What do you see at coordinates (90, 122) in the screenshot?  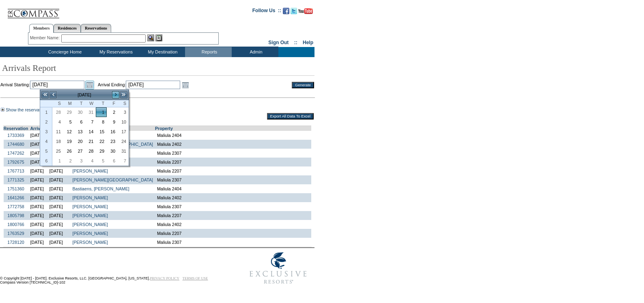 I see `a: 7` at bounding box center [90, 122].